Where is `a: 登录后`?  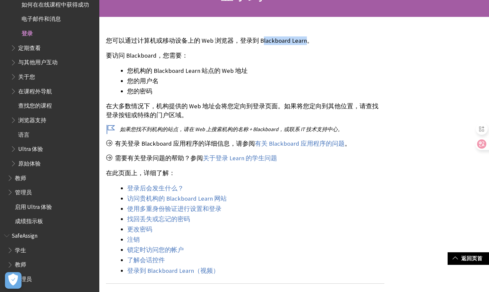
a: 登录后 is located at coordinates (136, 188).